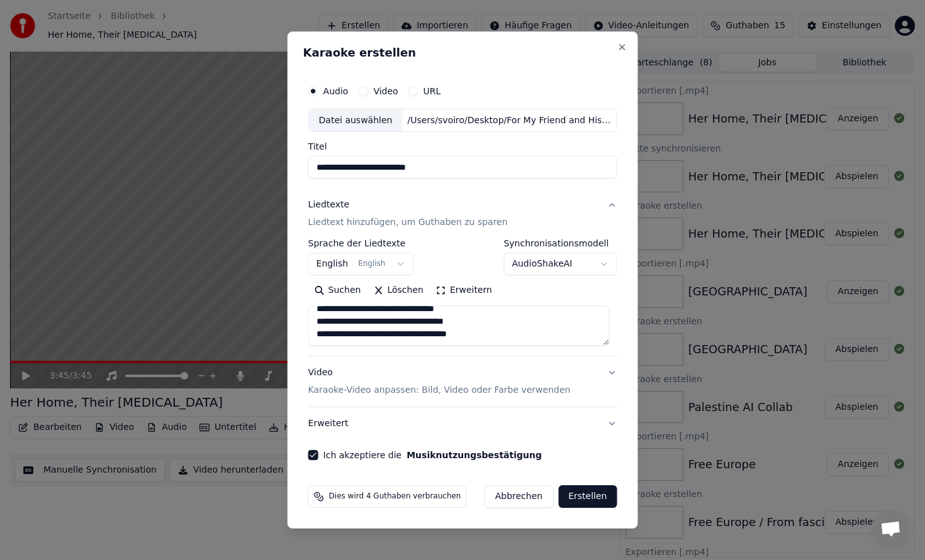  Describe the element at coordinates (361, 244) in the screenshot. I see `label: Sprache der Liedtexte` at that location.